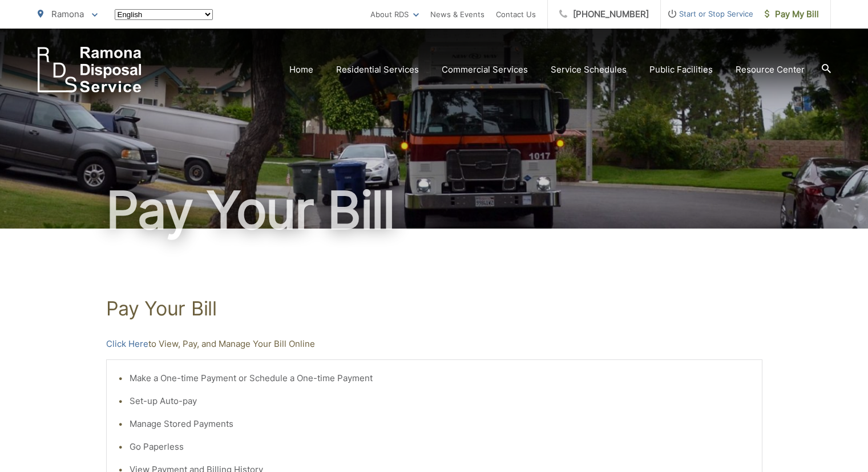  What do you see at coordinates (681, 70) in the screenshot?
I see `a: Public Facilities` at bounding box center [681, 70].